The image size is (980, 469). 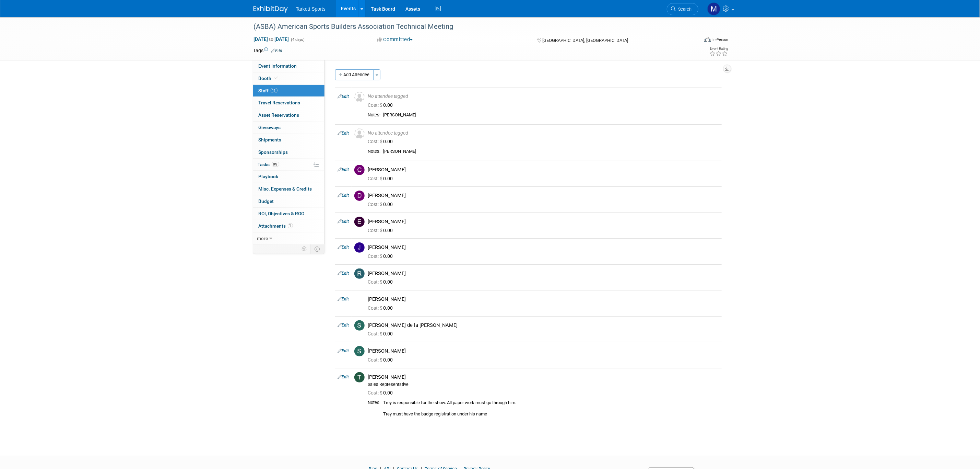 I want to click on img: J.jpg, so click(x=360, y=248).